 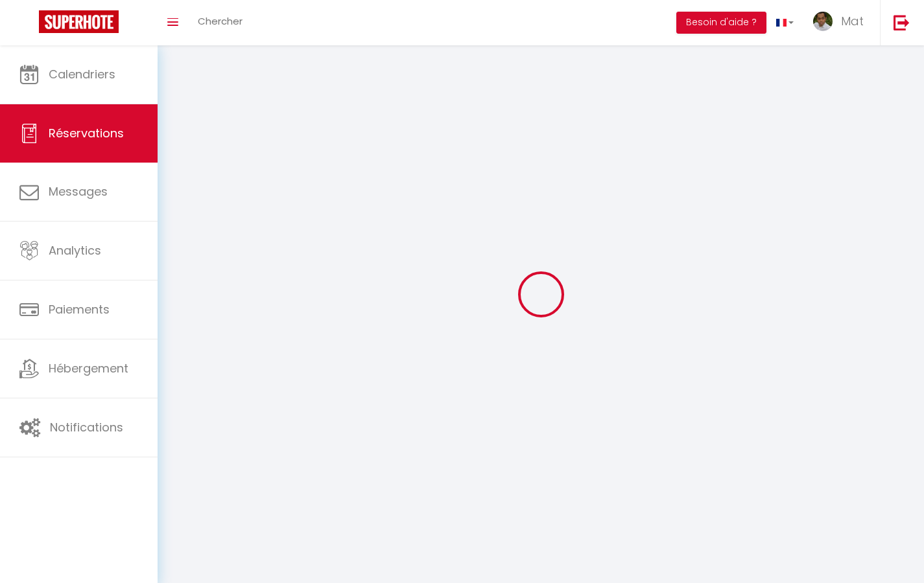 What do you see at coordinates (82, 74) in the screenshot?
I see `span: Calendriers` at bounding box center [82, 74].